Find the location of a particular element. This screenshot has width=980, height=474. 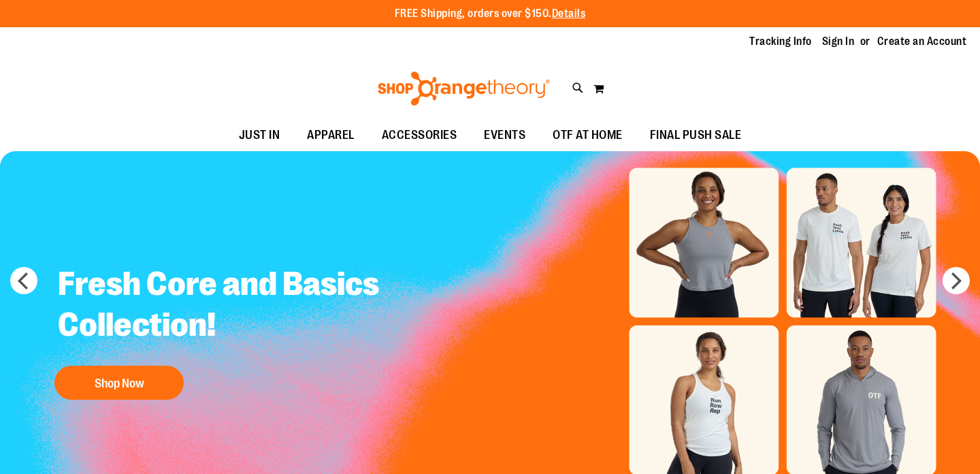

a: Tracking Info is located at coordinates (781, 41).